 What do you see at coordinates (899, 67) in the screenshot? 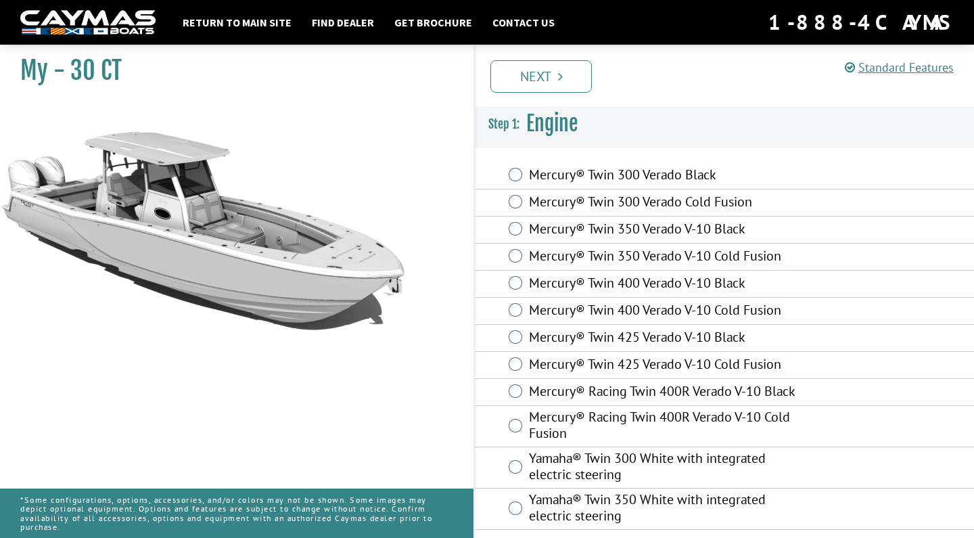
I see `a: Standard Features` at bounding box center [899, 67].